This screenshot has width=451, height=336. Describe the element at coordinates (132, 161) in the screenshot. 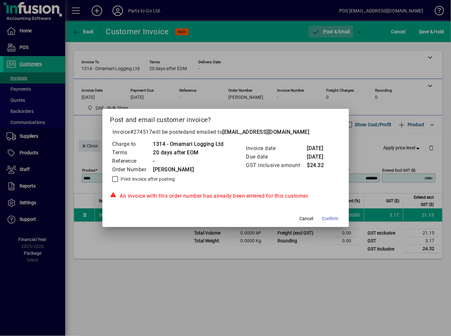

I see `td: Reference` at that location.